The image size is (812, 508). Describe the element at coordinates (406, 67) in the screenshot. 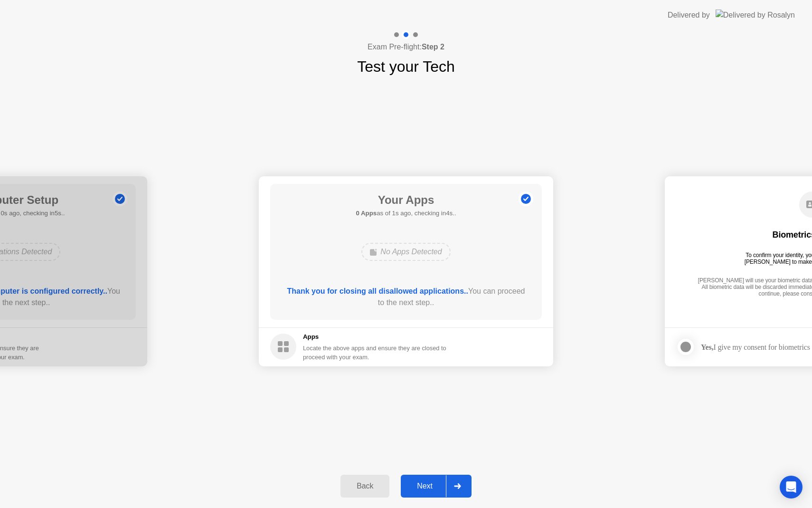

I see `h1: Test your Tech` at that location.